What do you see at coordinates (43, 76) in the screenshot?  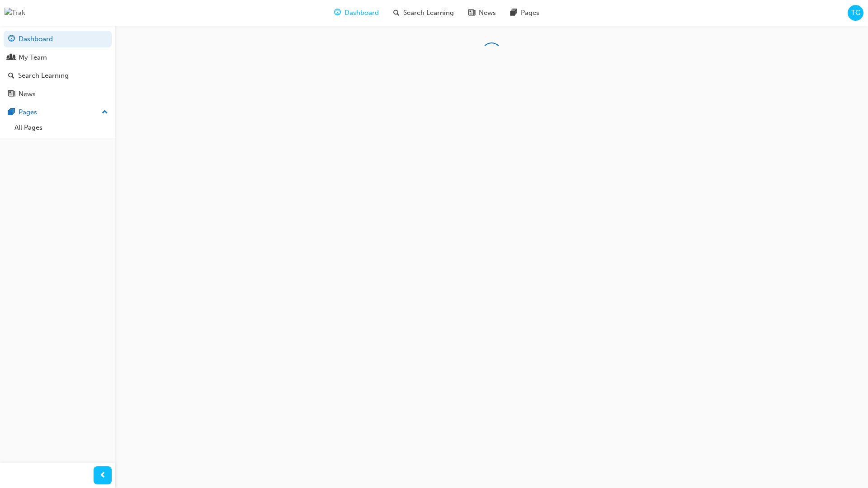 I see `div: Search Learning` at bounding box center [43, 76].